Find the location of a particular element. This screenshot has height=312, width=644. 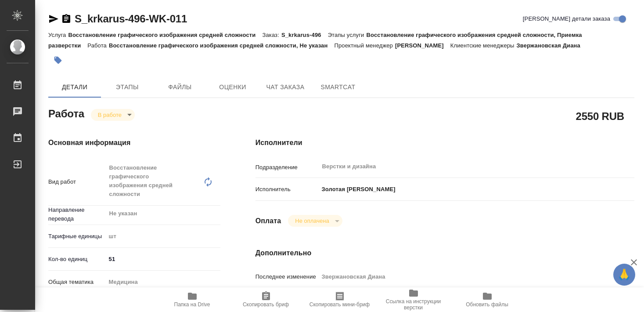

p: Направление перевода is located at coordinates (77, 215).